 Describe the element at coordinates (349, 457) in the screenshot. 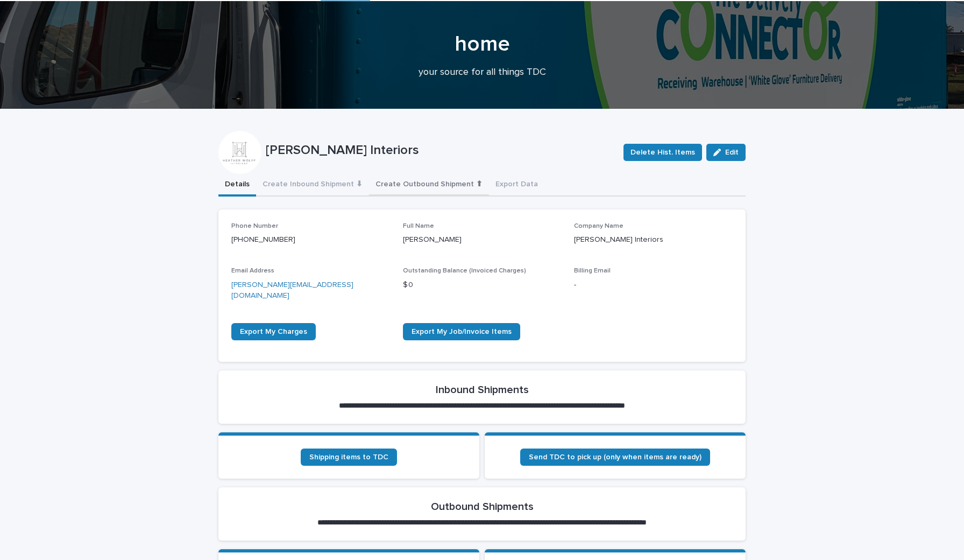

I see `a: Shipping items to TDC` at that location.